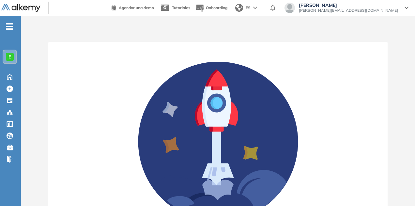  What do you see at coordinates (216, 7) in the screenshot?
I see `span: Onboarding` at bounding box center [216, 7].